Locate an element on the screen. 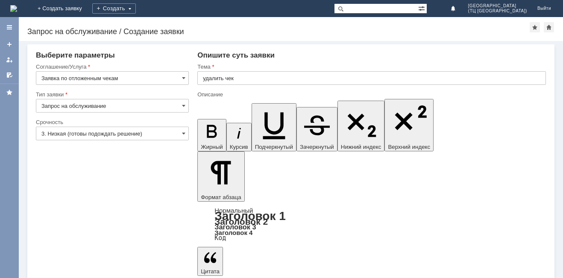 The image size is (563, 278). div: Тема is located at coordinates (371, 67).